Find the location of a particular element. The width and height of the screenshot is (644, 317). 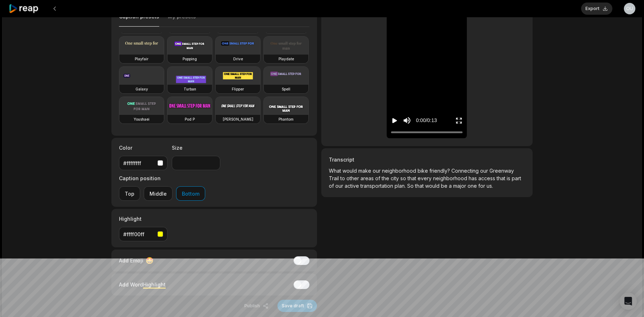

span: bike is located at coordinates (424, 171).